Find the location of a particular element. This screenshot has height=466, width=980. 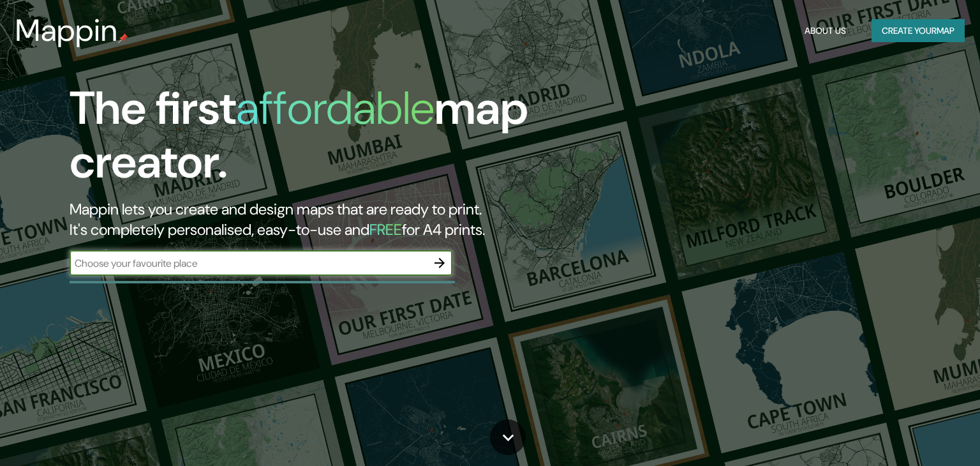

h2: Mappin lets you create and design maps that are ready to print. It's completely personalised, eas... is located at coordinates (314, 220).